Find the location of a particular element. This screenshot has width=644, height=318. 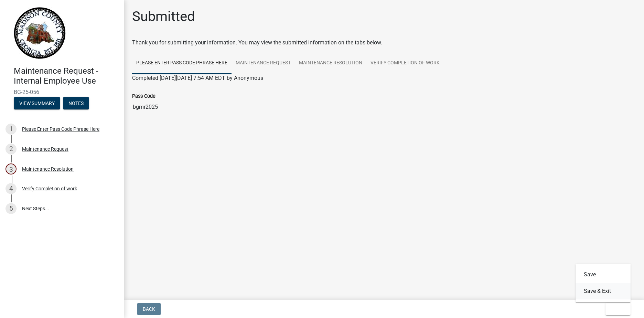

img: Madison County, Georgia is located at coordinates (39, 33).